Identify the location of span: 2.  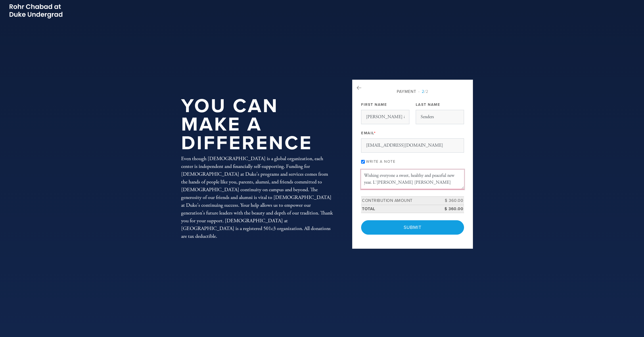
(423, 91).